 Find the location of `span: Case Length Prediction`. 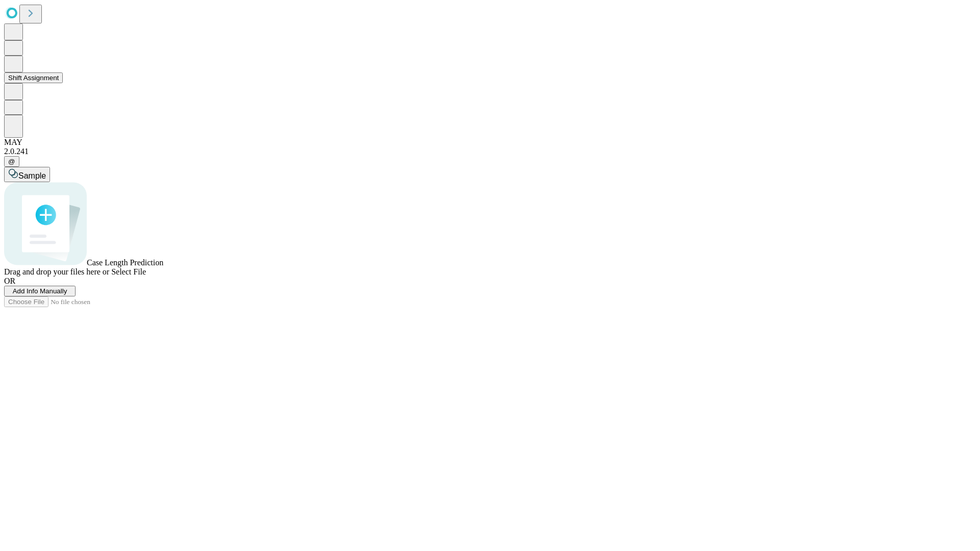

span: Case Length Prediction is located at coordinates (125, 263).